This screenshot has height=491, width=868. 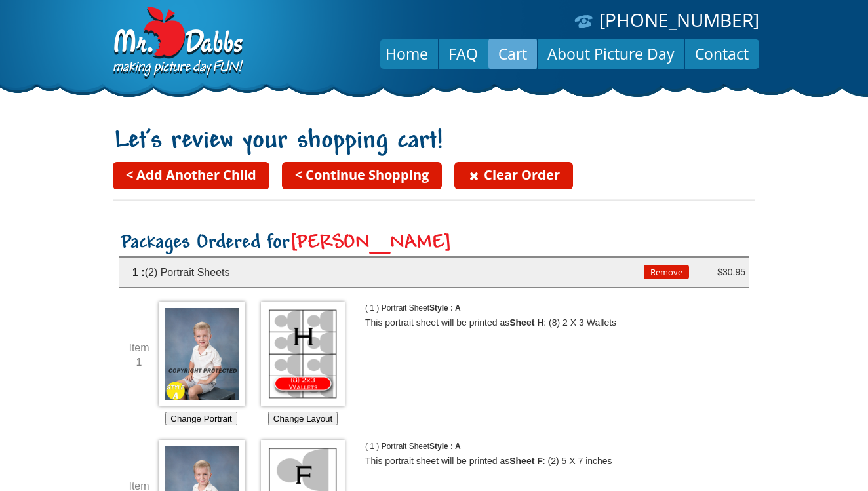 What do you see at coordinates (303, 418) in the screenshot?
I see `button: Change Layout` at bounding box center [303, 418].